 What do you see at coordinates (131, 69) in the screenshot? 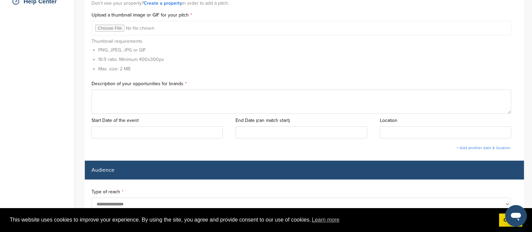
I see `li: Max. size: 2 MB` at bounding box center [131, 69].